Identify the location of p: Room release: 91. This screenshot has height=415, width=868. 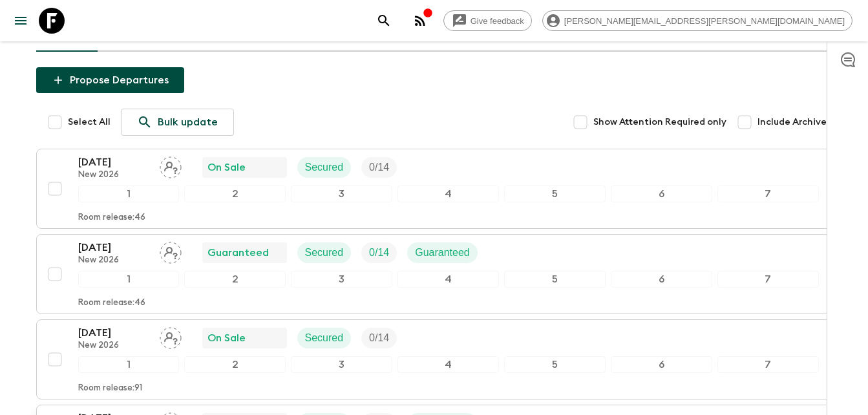
(110, 389).